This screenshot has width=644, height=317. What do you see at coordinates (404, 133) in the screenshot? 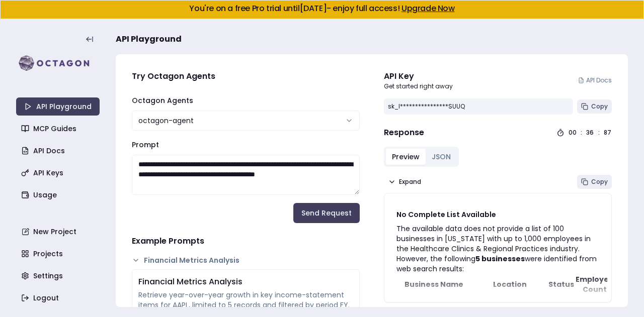
I see `h4: Response` at bounding box center [404, 133].